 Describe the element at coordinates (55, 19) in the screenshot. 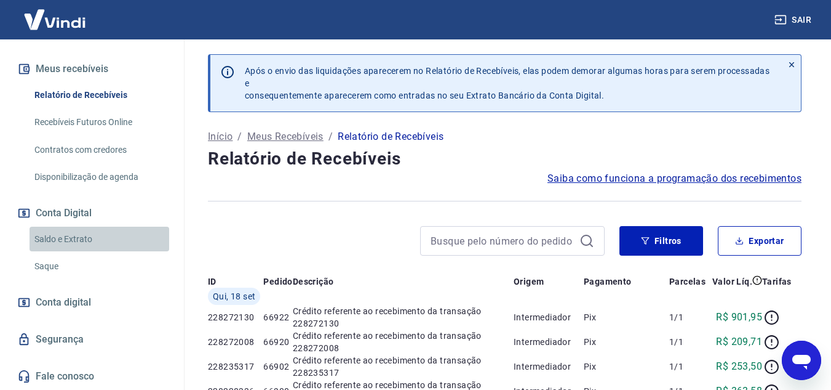

I see `img: Vindi` at that location.